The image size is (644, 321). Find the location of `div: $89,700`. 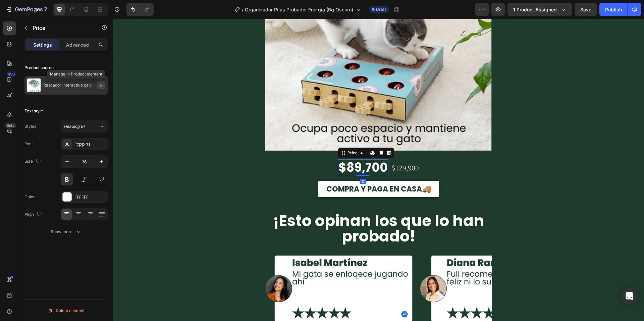

div: $89,700 is located at coordinates (250, 149).